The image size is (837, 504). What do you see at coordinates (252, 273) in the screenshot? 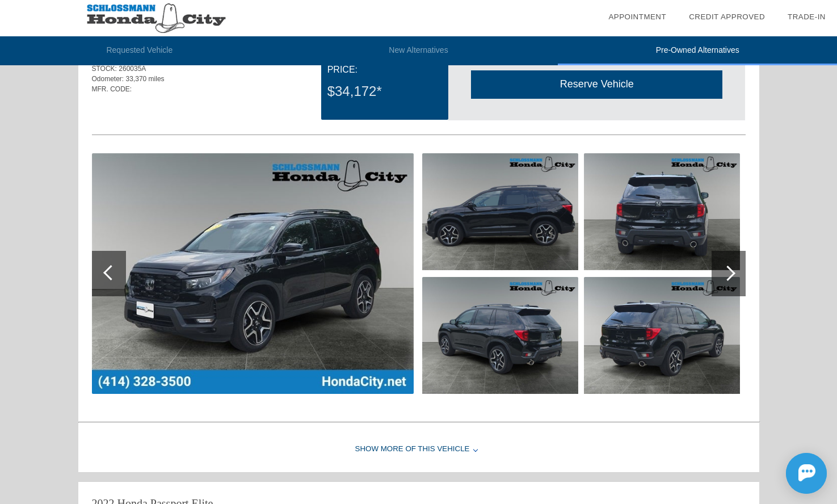
I see `img: 1.jpg` at bounding box center [252, 273].